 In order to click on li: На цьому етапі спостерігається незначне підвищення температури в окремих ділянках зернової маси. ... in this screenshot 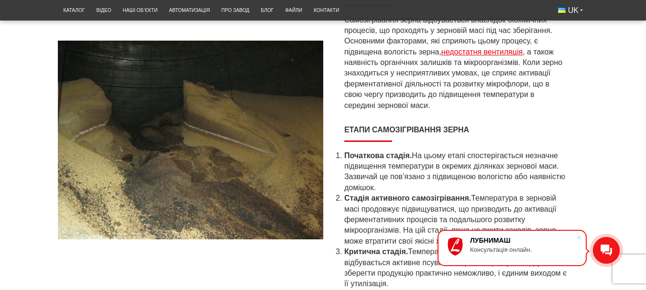, I will do `click(455, 172)`.